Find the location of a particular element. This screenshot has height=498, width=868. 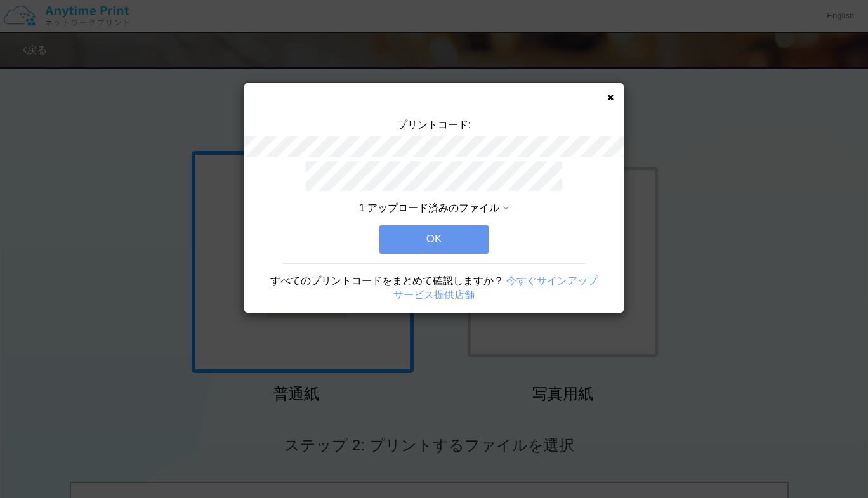

a: サービス提供店舗 is located at coordinates (434, 294).